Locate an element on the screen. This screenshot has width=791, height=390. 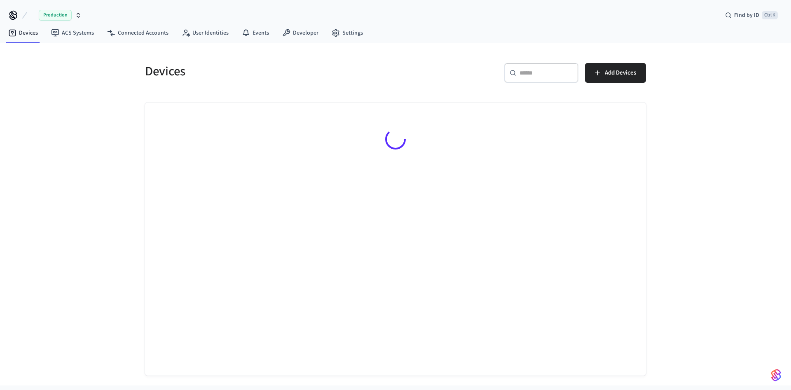
a: Settings is located at coordinates (347, 33).